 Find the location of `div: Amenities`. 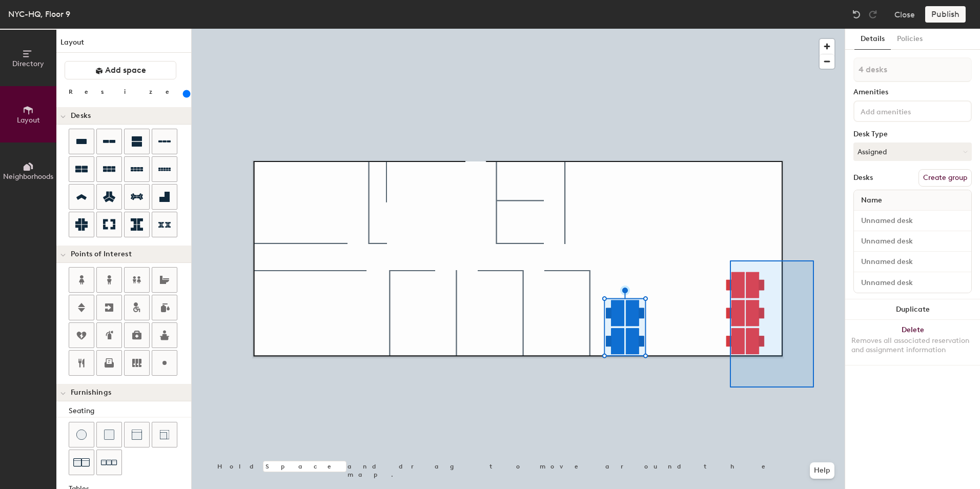

div: Amenities is located at coordinates (913, 92).